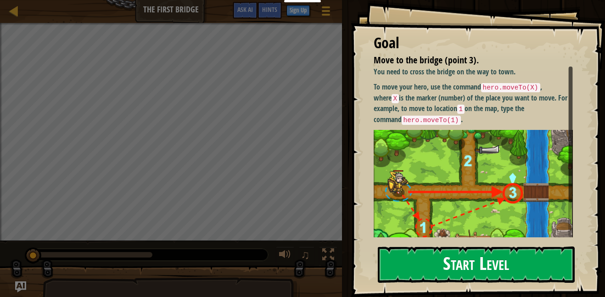 The height and width of the screenshot is (297, 605). Describe the element at coordinates (245, 9) in the screenshot. I see `span: Ask AI` at that location.